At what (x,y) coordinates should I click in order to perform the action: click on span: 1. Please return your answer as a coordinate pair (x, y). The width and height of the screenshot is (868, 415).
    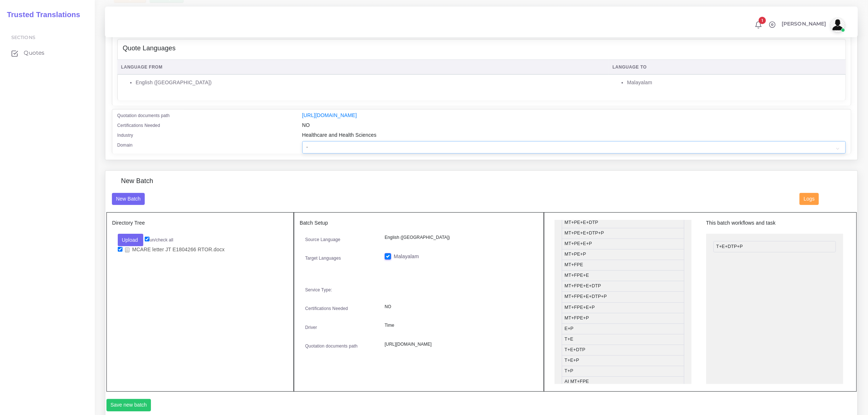
    Looking at the image, I should click on (762, 21).